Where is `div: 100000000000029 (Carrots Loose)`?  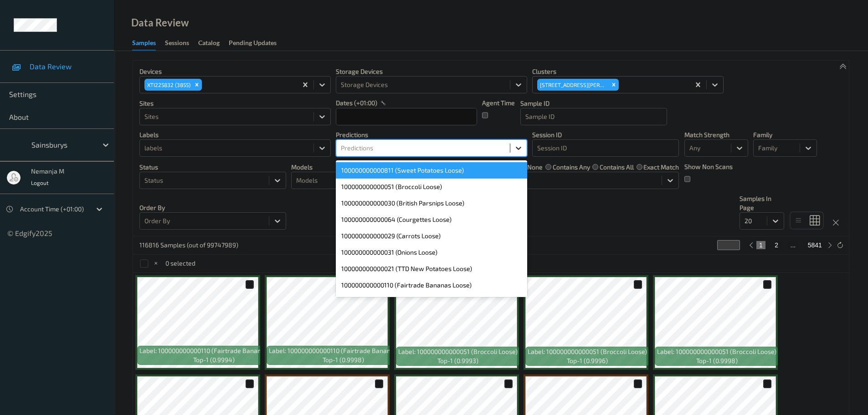 div: 100000000000029 (Carrots Loose) is located at coordinates (432, 236).